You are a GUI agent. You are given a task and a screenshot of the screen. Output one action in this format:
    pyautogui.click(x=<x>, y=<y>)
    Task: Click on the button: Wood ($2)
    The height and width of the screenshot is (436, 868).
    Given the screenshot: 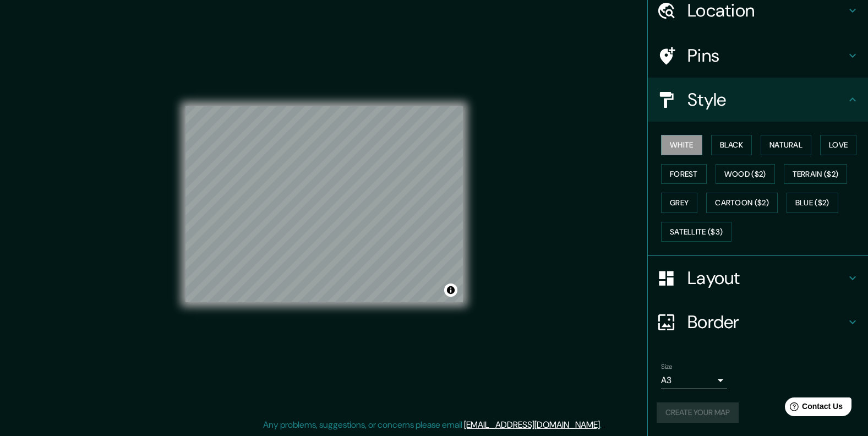 What is the action you would take?
    pyautogui.click(x=745, y=174)
    